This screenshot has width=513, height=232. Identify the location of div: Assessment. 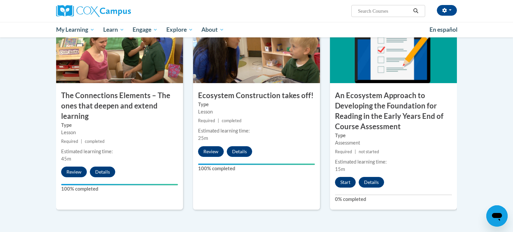
(394, 143).